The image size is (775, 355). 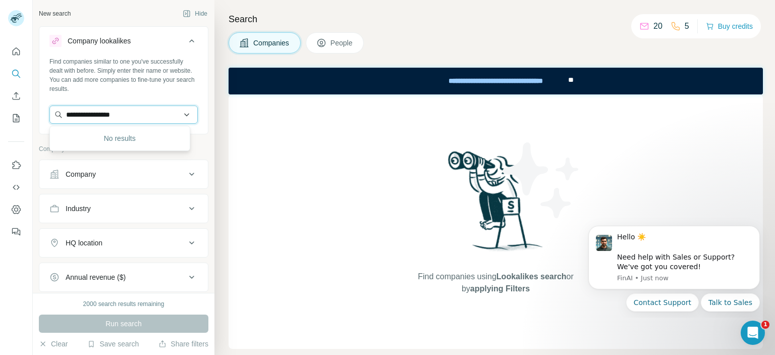 I want to click on div: Message content, so click(x=112, y=35).